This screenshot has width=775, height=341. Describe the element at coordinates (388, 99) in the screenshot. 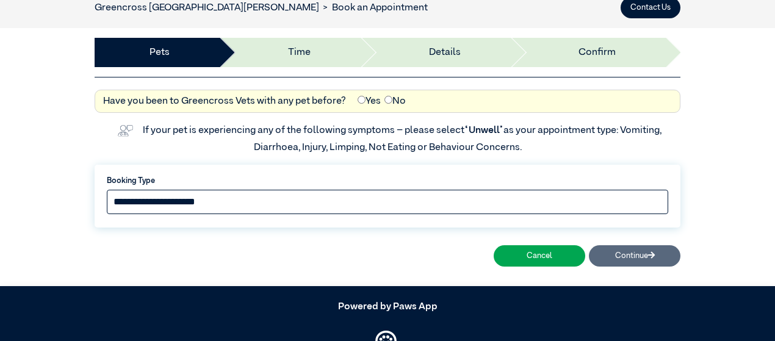

I see `input: No` at that location.